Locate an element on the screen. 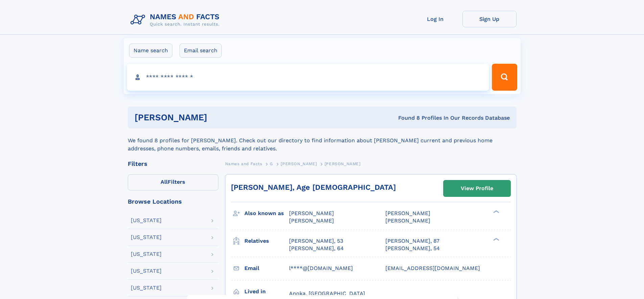 The height and width of the screenshot is (299, 644). h3: Relatives is located at coordinates (266, 242).